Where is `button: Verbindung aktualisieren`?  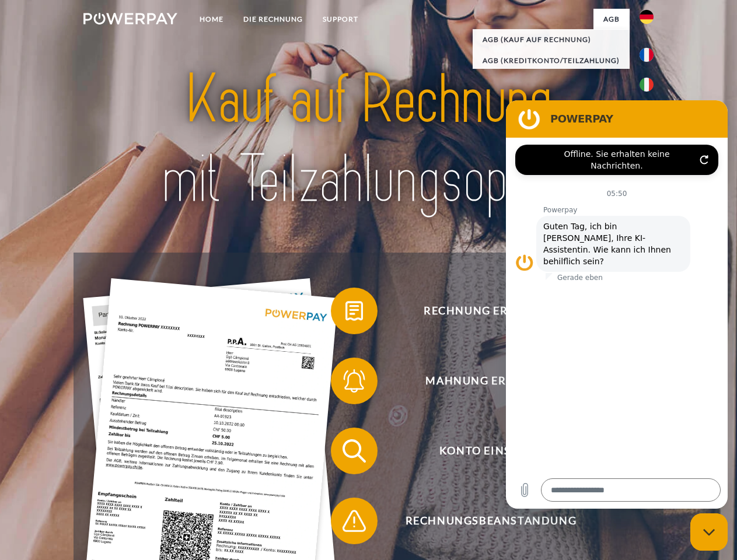
button: Verbindung aktualisieren is located at coordinates (198, 60).